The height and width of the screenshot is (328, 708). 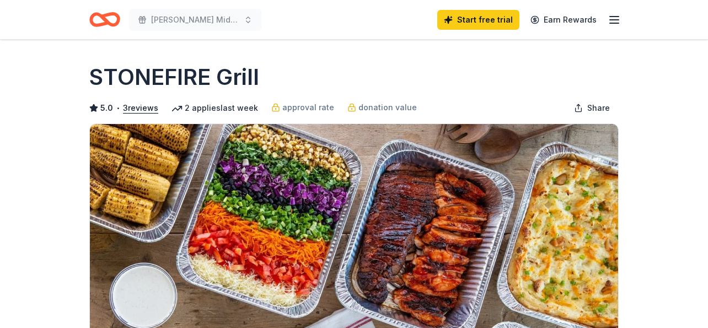 I want to click on a: approval rate, so click(x=303, y=107).